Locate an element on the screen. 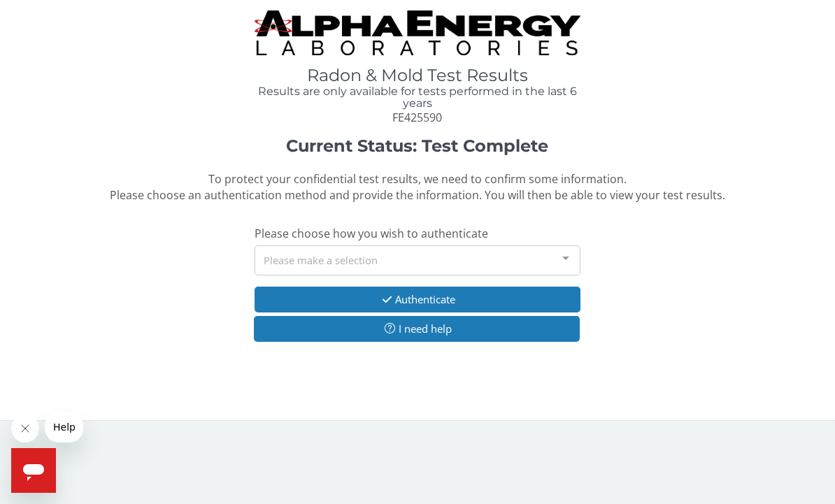 The height and width of the screenshot is (504, 835). h1: Radon & Mold Test Results is located at coordinates (417, 76).